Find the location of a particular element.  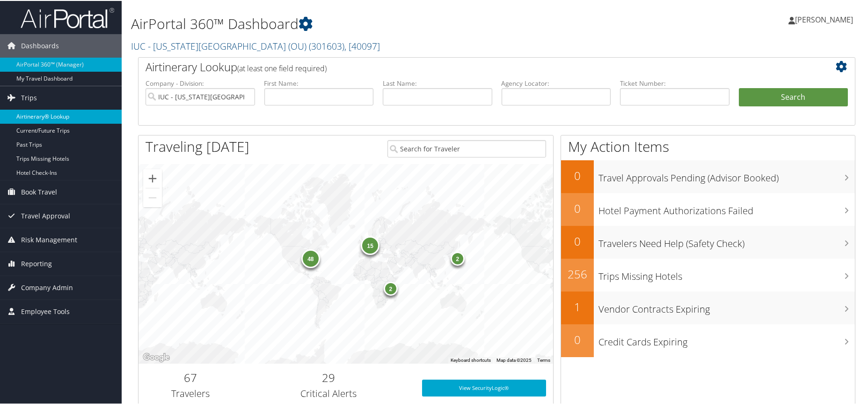

button: Search is located at coordinates (794, 97).